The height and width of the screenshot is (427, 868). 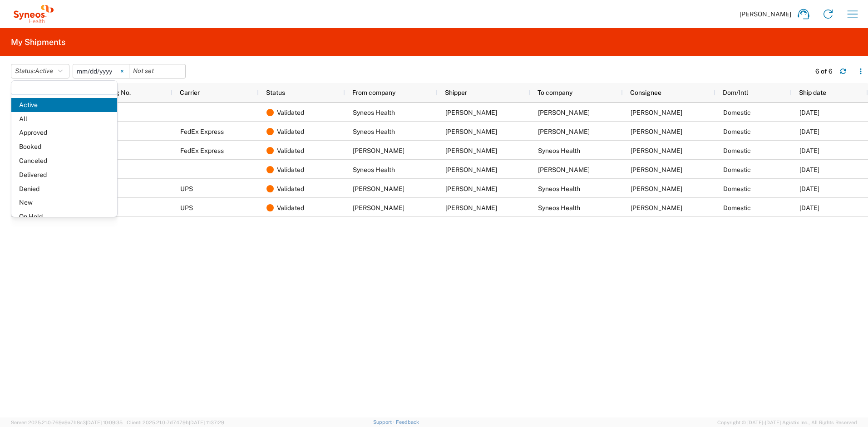 I want to click on span: Booked, so click(x=64, y=146).